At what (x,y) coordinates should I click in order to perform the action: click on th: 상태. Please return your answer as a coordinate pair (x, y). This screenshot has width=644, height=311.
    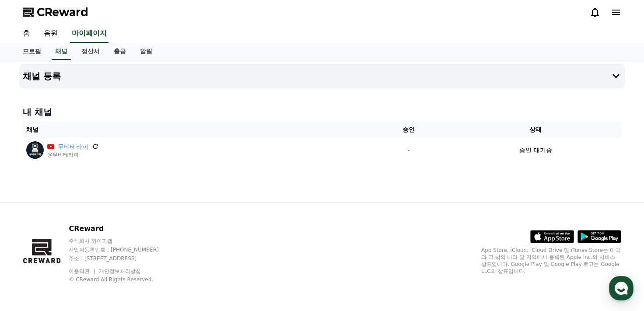
    Looking at the image, I should click on (535, 129).